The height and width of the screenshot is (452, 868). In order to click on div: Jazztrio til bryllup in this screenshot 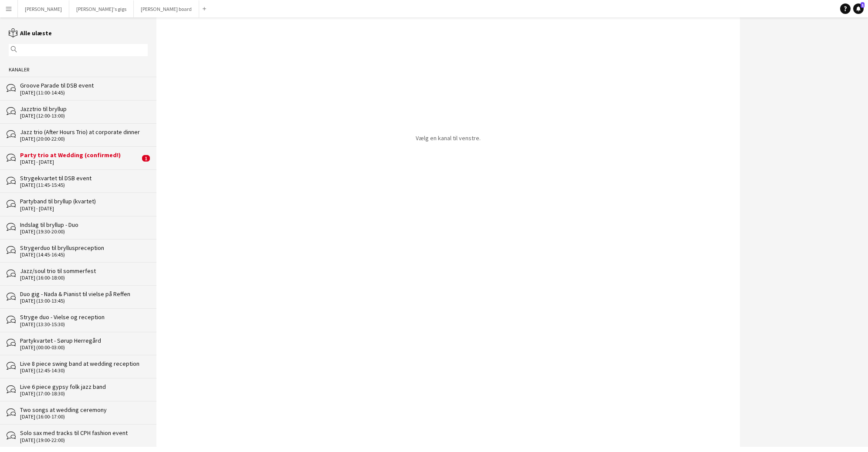, I will do `click(84, 109)`.